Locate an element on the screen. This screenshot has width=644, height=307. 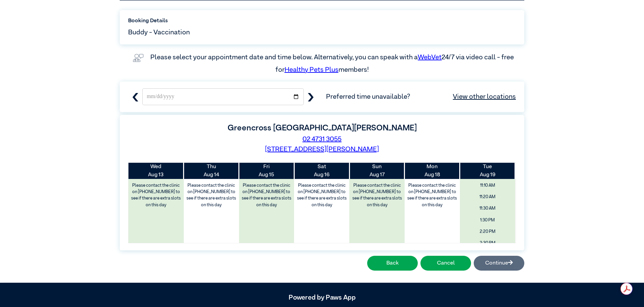
h5: Powered by Paws App is located at coordinates (322, 297).